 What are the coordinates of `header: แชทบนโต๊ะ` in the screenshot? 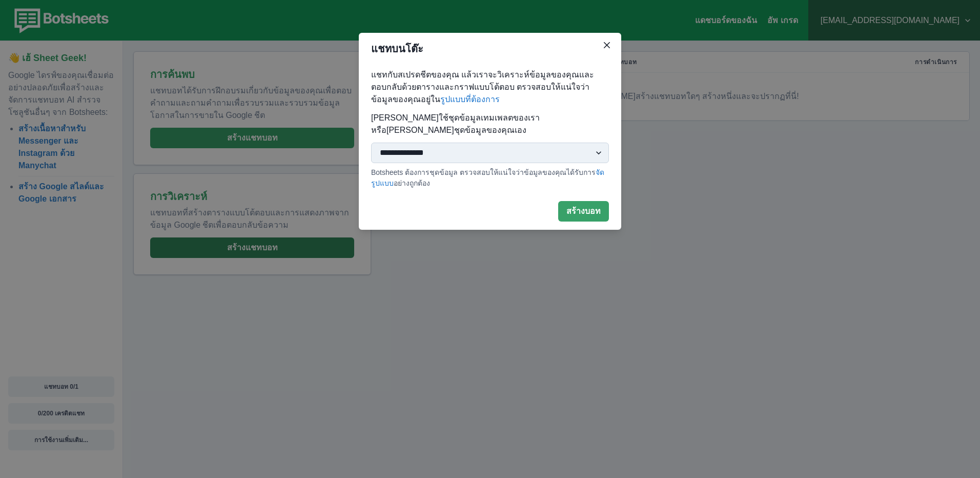 It's located at (490, 48).